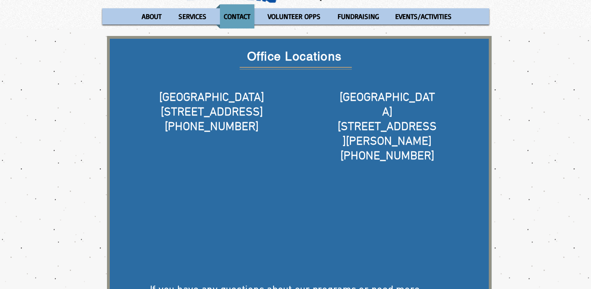  What do you see at coordinates (423, 16) in the screenshot?
I see `a: EVENTS/ACTIVITIES` at bounding box center [423, 16].